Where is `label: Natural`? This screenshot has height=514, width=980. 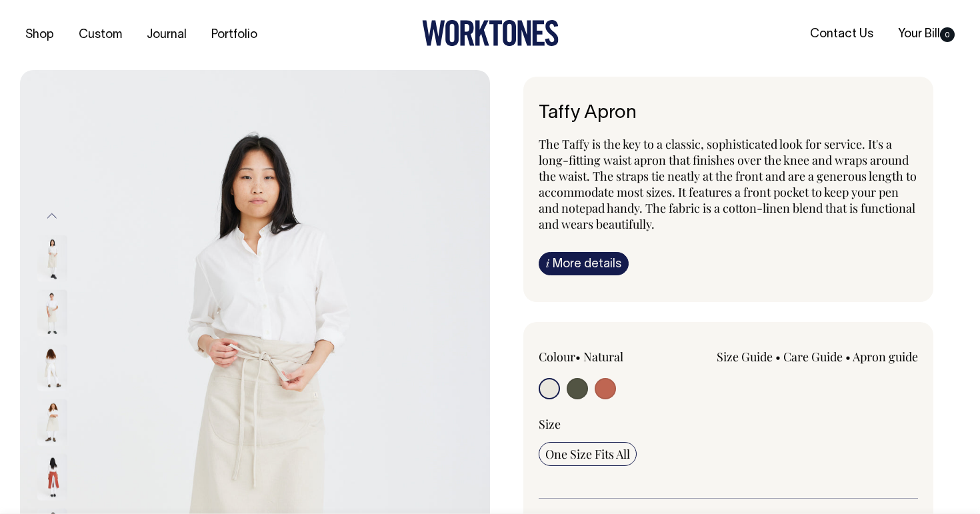
label: Natural is located at coordinates (604, 357).